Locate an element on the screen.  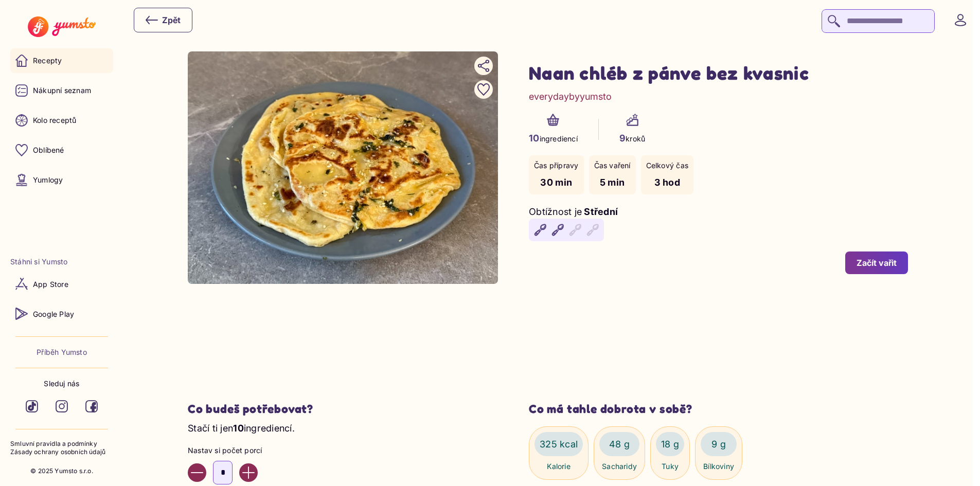
li: Stáhni si Yumsto is located at coordinates (62, 262).